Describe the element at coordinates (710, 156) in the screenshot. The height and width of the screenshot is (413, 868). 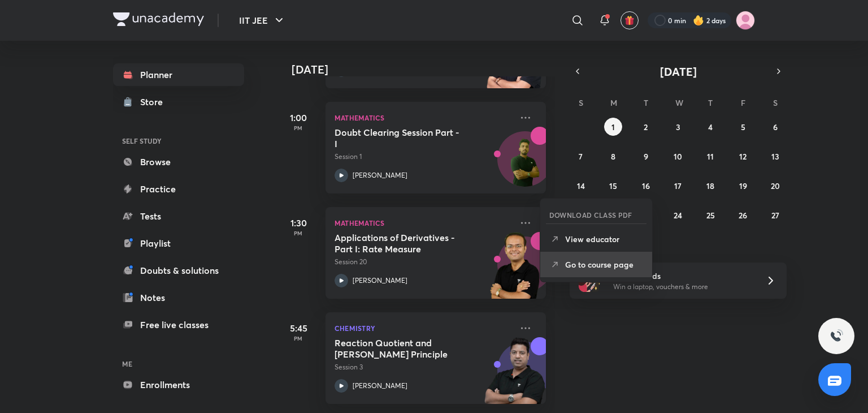
I see `abbr: September 11, 2025` at that location.